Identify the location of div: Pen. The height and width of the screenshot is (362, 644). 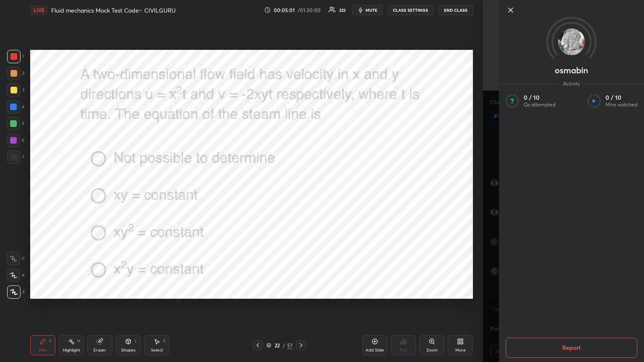
(43, 350).